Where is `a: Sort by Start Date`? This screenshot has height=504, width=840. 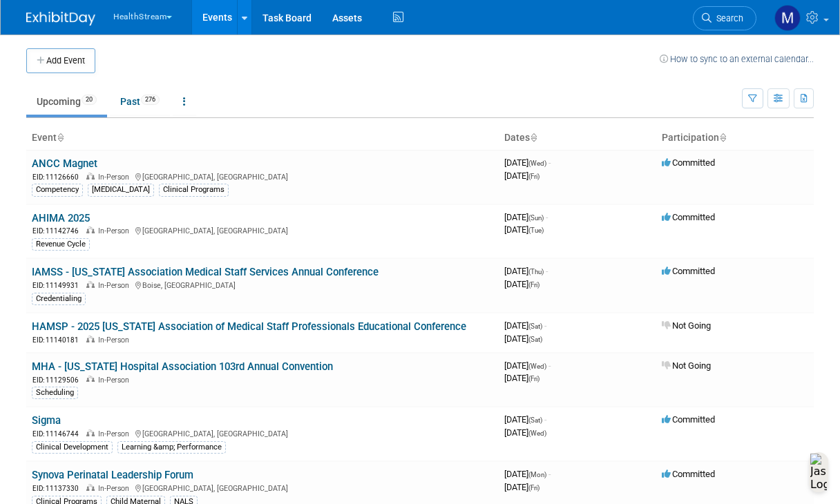
a: Sort by Start Date is located at coordinates (534, 137).